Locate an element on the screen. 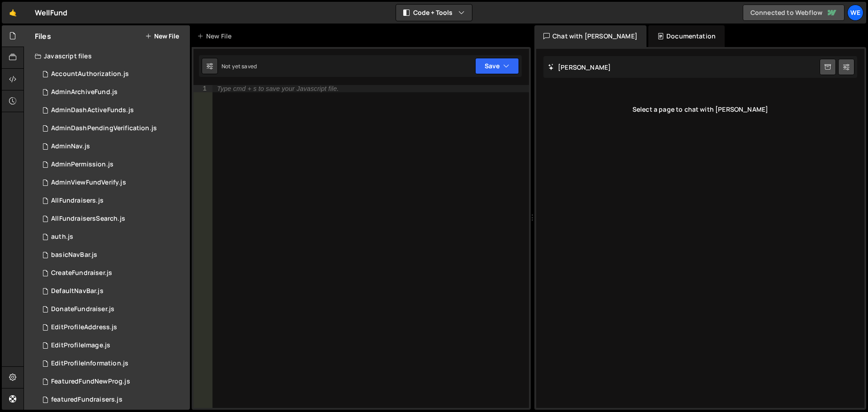 The image size is (868, 412). div: AccountAuthorization.js is located at coordinates (90, 74).